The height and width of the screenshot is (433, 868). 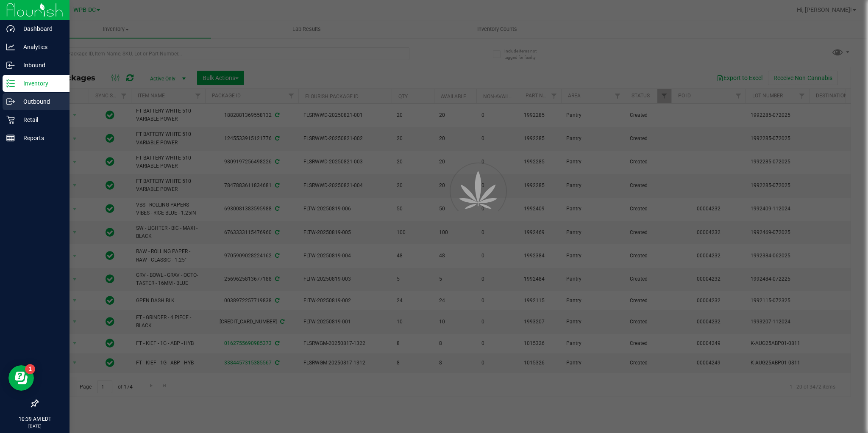 What do you see at coordinates (40, 47) in the screenshot?
I see `p: Analytics` at bounding box center [40, 47].